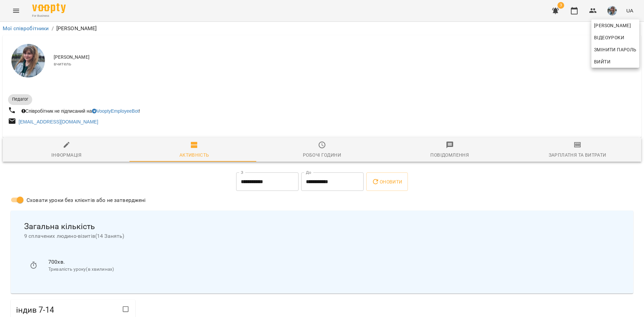 The image size is (644, 317). What do you see at coordinates (615, 62) in the screenshot?
I see `button: Вийти` at bounding box center [615, 62].